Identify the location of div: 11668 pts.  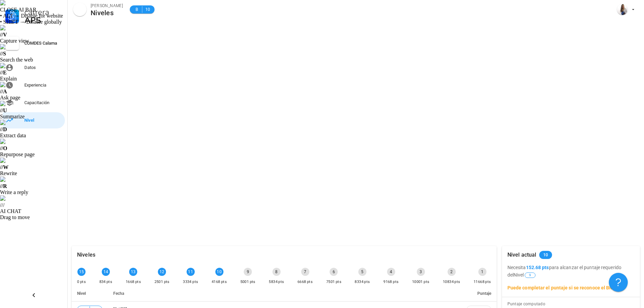
(482, 282).